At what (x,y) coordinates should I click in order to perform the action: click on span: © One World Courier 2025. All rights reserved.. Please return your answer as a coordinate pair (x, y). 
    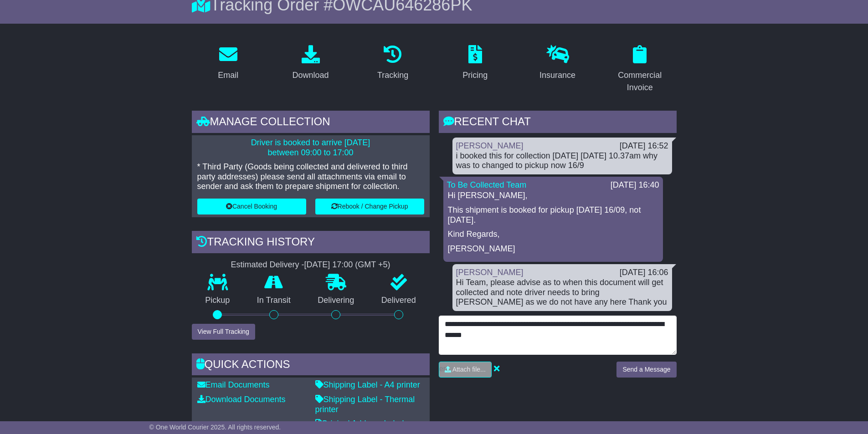
    Looking at the image, I should click on (215, 427).